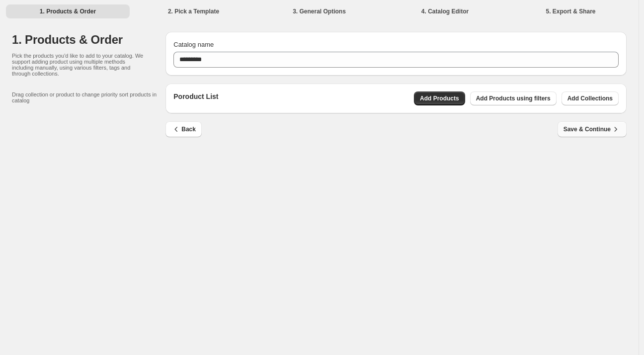 The image size is (644, 355). I want to click on p: Drag collection or product to change priority sort products in catalog, so click(88, 98).